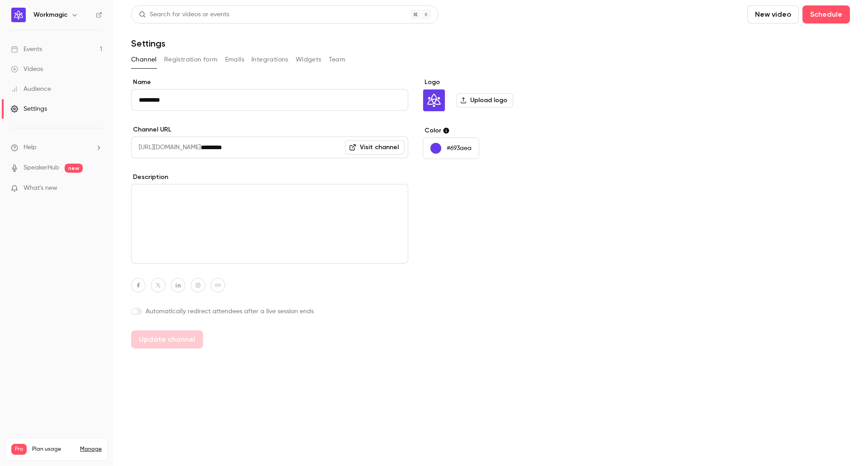 The width and height of the screenshot is (868, 466). I want to click on div: Search for videos or events, so click(184, 15).